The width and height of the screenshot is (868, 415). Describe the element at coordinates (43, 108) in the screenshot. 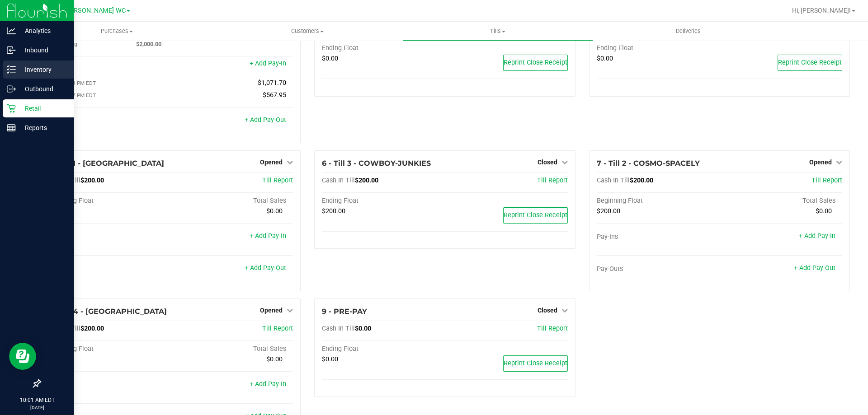

I see `p: Retail` at that location.